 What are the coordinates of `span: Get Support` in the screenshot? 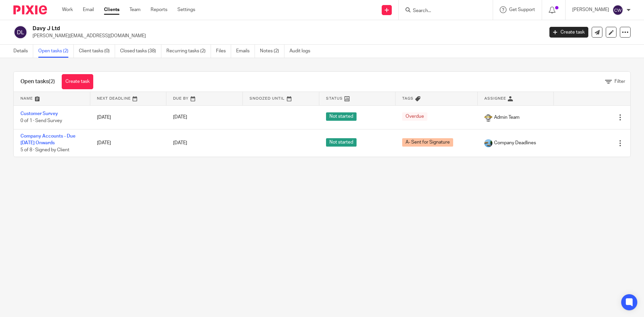 It's located at (522, 10).